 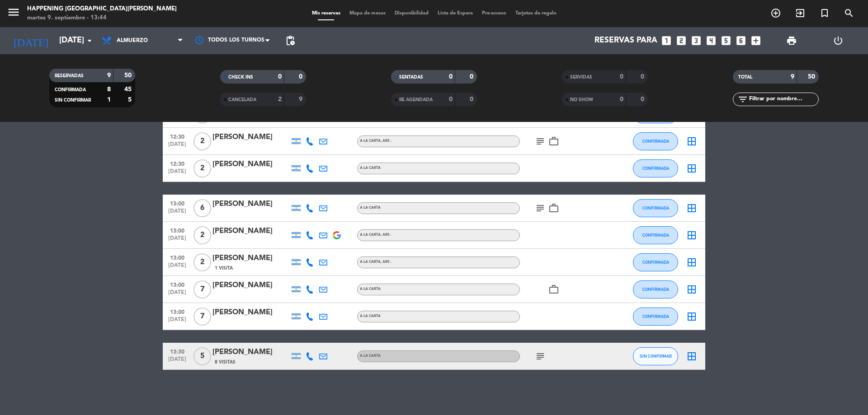 I want to click on span: SERVIDAS, so click(x=581, y=77).